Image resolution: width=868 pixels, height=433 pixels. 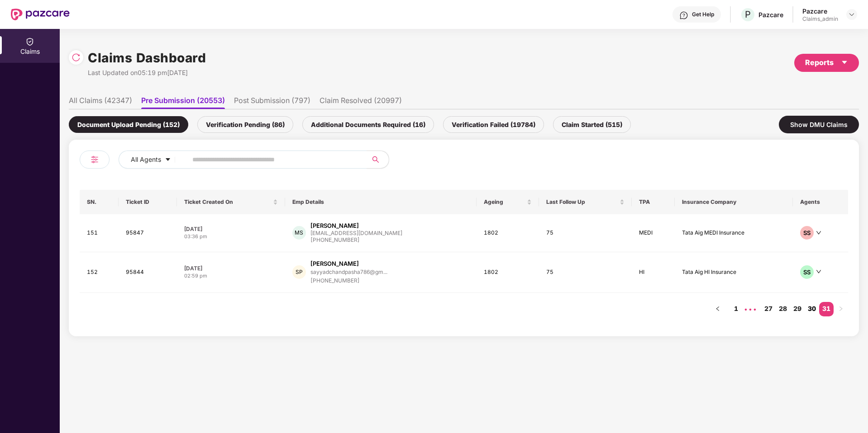 What do you see at coordinates (653, 202) in the screenshot?
I see `th: TPA` at bounding box center [653, 202].